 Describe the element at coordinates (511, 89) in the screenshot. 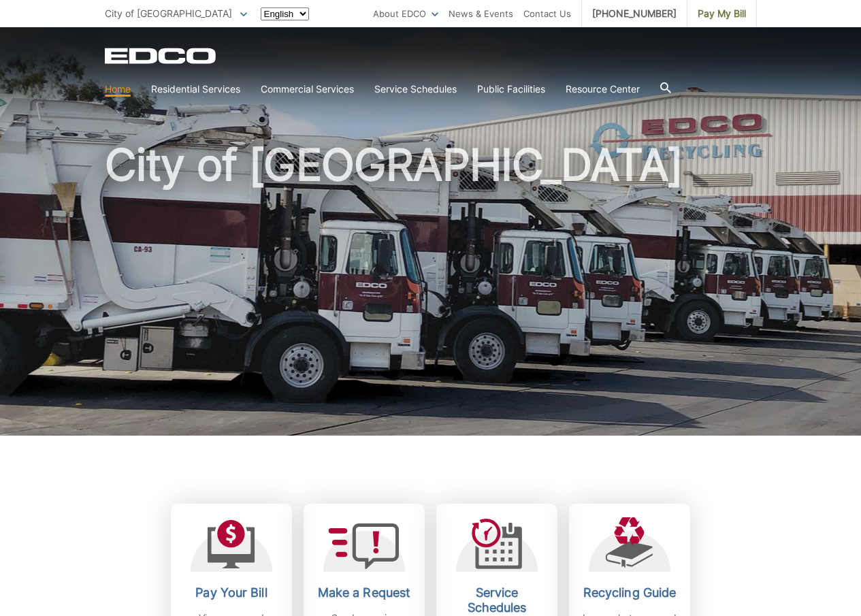

I see `a: Public Facilities` at that location.